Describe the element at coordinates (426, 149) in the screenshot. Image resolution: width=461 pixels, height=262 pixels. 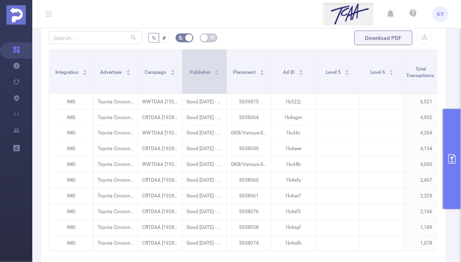
I see `p: 4,154` at that location.